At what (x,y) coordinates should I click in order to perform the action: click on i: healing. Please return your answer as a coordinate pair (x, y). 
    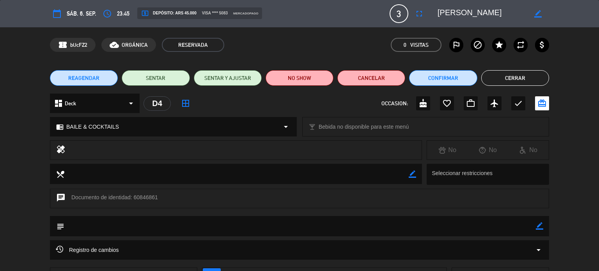
    Looking at the image, I should click on (61, 150).